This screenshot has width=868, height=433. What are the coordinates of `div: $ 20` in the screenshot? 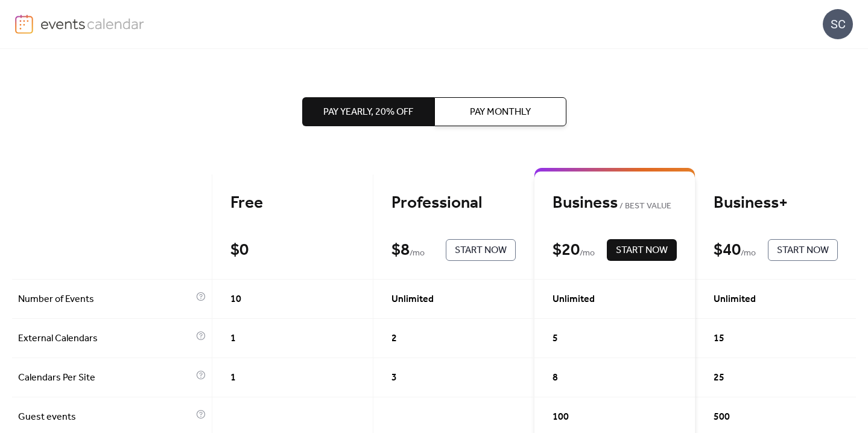 It's located at (565, 250).